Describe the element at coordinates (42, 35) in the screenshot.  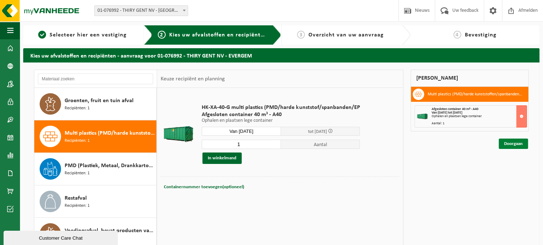
I see `span: 1` at that location.